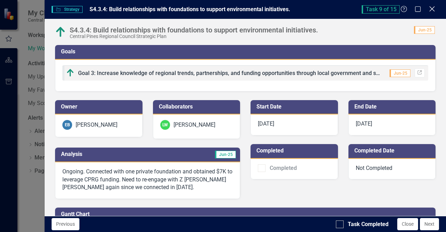 Image resolution: width=446 pixels, height=232 pixels. Describe the element at coordinates (194, 30) in the screenshot. I see `div: S4.3.4: Build relationships with foundations to support environmental initiatives.` at that location.